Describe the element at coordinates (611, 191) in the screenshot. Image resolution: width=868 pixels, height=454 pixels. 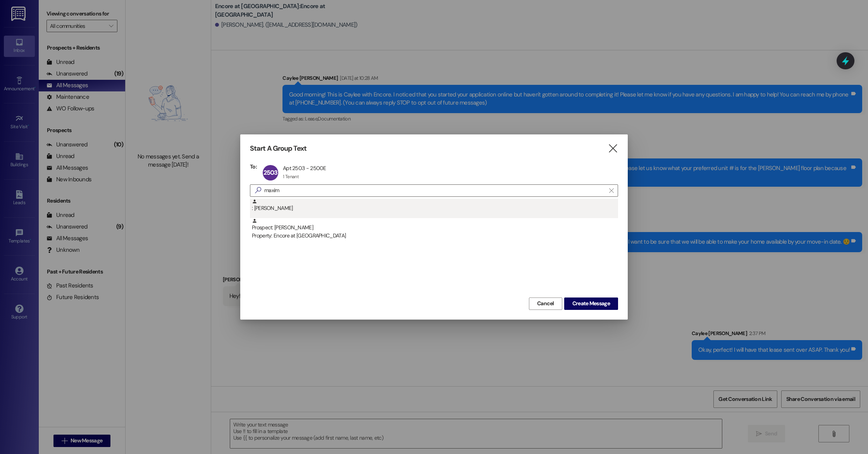
I see `button: Clear text` at that location.